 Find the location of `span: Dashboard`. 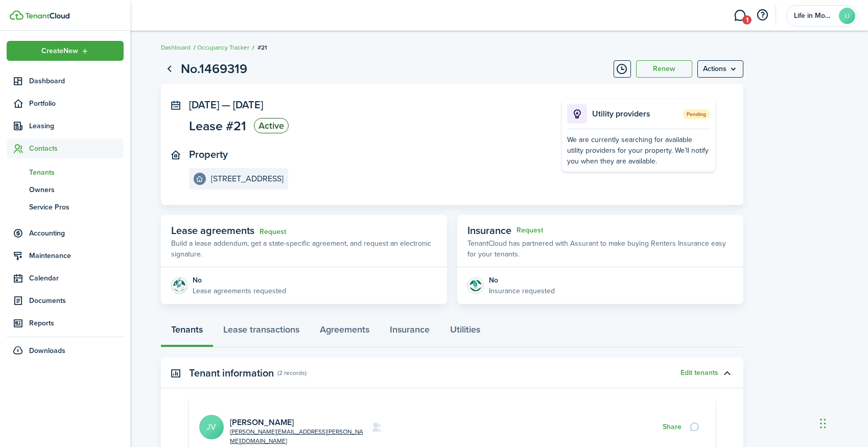

span: Dashboard is located at coordinates (76, 81).